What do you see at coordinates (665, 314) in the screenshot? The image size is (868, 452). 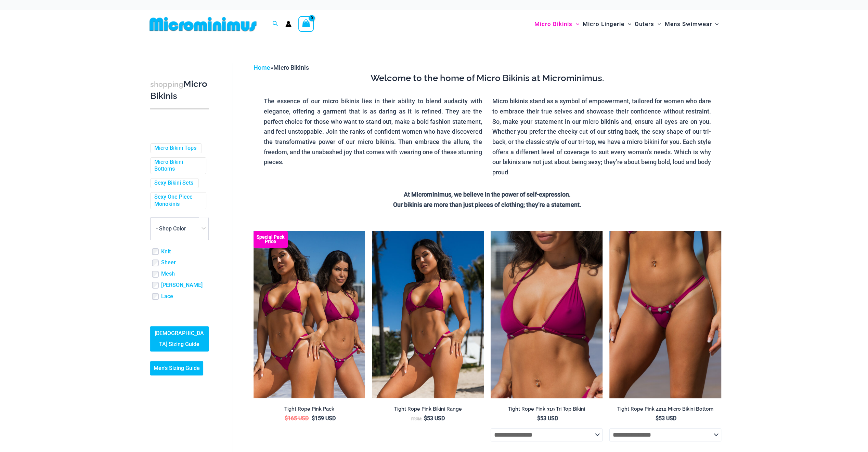 I see `img: Tight Rope Pink 319 4212 Micro 01` at bounding box center [665, 314].